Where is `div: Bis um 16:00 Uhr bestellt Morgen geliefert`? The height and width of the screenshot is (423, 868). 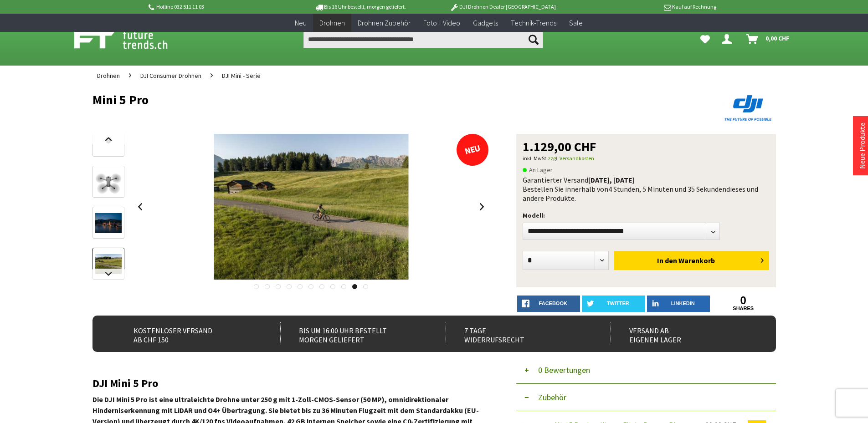 div: Bis um 16:00 Uhr bestellt Morgen geliefert is located at coordinates (353, 334).